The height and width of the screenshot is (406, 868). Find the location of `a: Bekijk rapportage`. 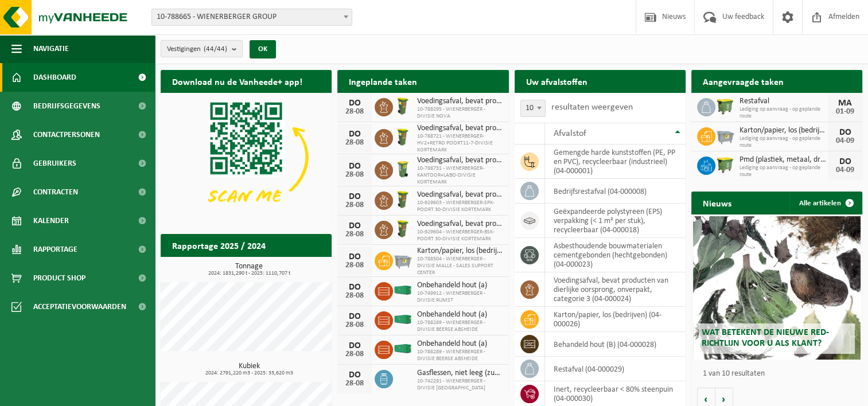

a: Bekijk rapportage is located at coordinates (288, 268).